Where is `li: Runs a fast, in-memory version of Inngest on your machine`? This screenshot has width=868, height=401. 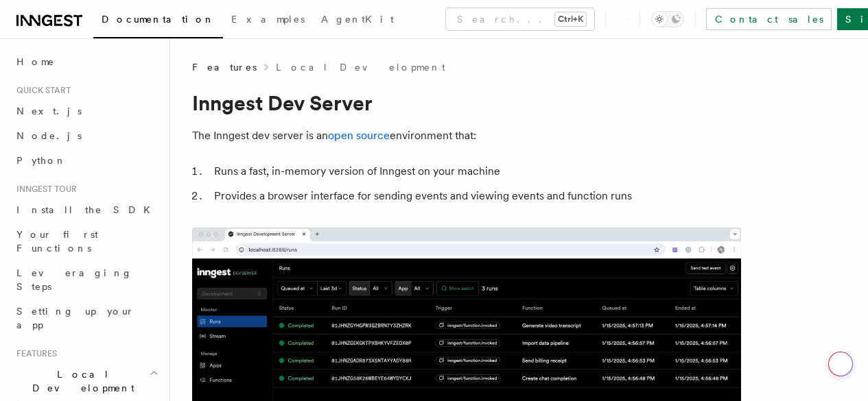 li: Runs a fast, in-memory version of Inngest on your machine is located at coordinates (476, 172).